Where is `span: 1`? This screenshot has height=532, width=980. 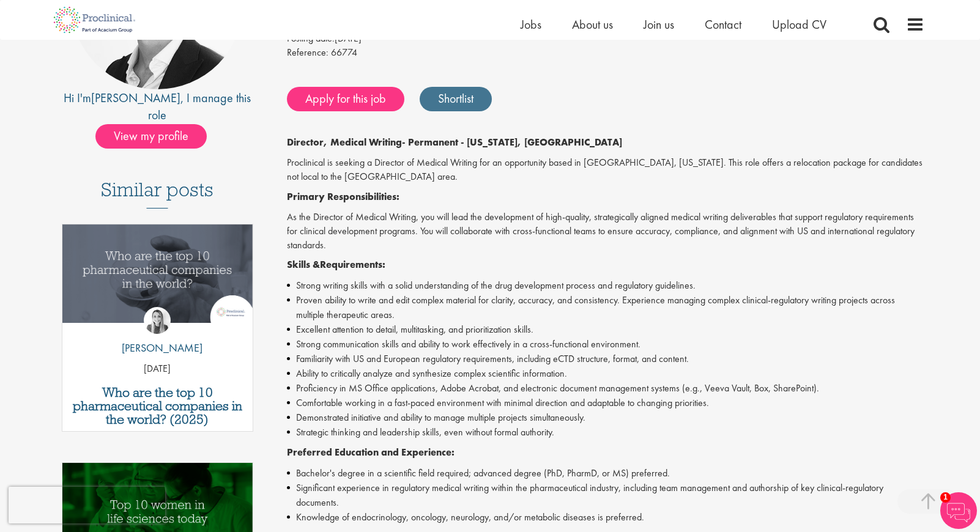
span: 1 is located at coordinates (945, 497).